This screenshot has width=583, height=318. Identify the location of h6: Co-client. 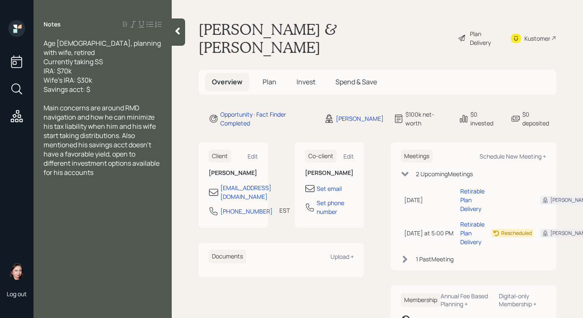
(321, 156).